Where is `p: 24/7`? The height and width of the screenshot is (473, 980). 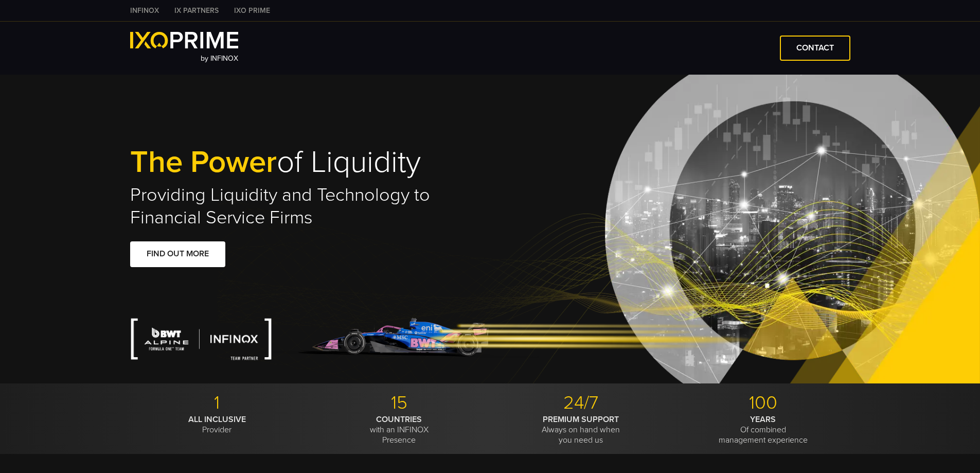
p: 24/7 is located at coordinates (581, 403).